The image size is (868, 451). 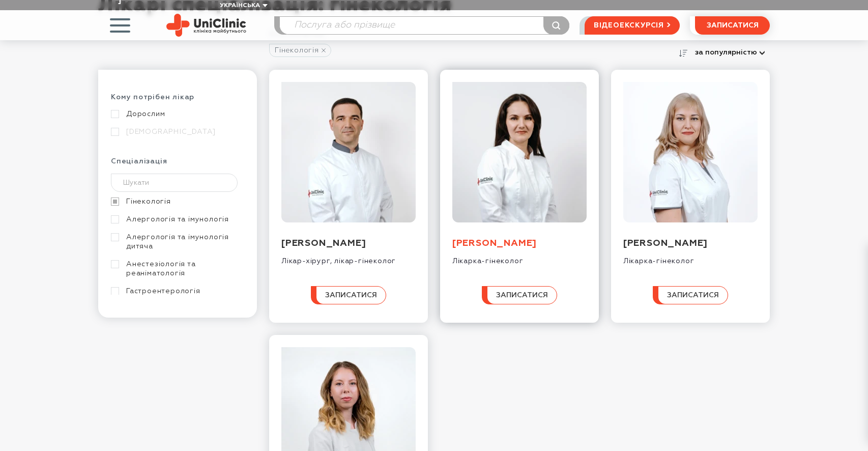 I want to click on img: Воробйова Юлія Валеріївна, so click(x=520, y=152).